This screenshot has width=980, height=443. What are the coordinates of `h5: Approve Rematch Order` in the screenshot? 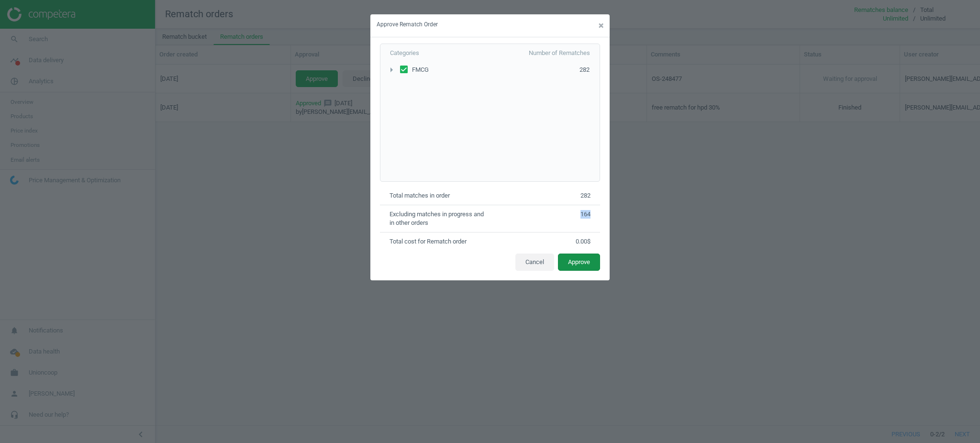 It's located at (408, 25).